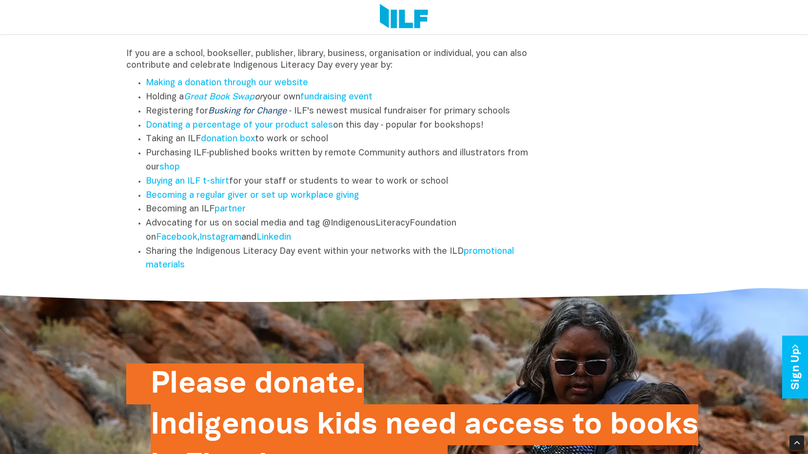 This screenshot has height=454, width=808. I want to click on a: fundraising event, so click(336, 97).